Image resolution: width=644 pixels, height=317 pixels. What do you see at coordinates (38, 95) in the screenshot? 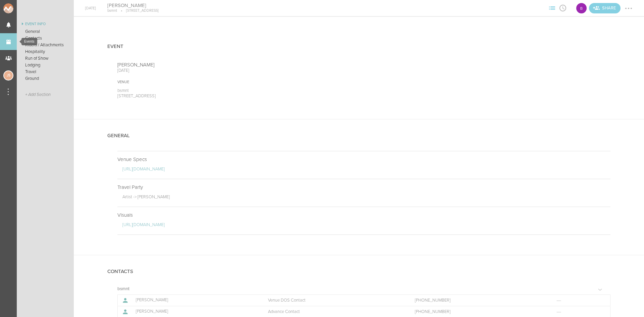
I see `span: + Add Section` at bounding box center [38, 95].